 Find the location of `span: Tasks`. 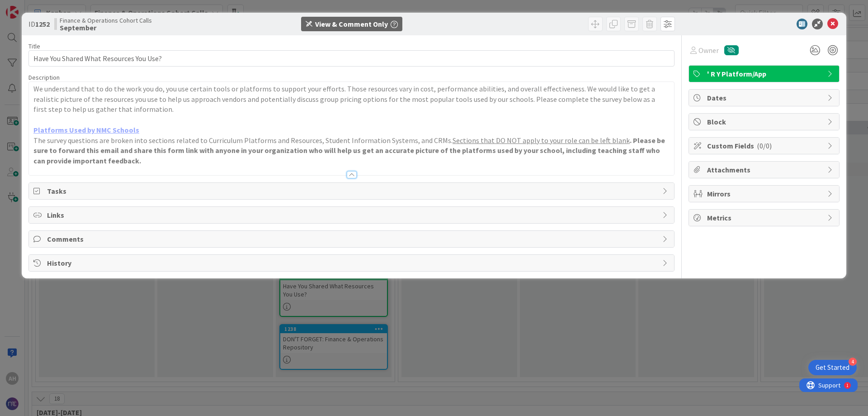

span: Tasks is located at coordinates (353, 191).